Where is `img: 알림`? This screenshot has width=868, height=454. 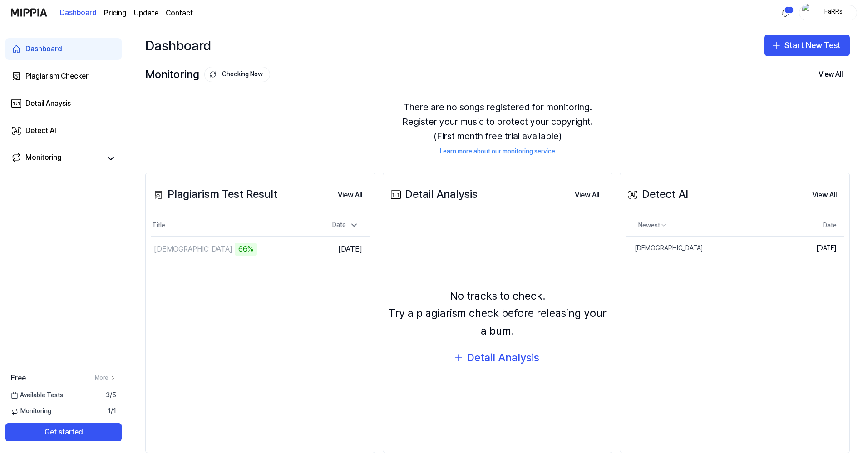
img: 알림 is located at coordinates (785, 12).